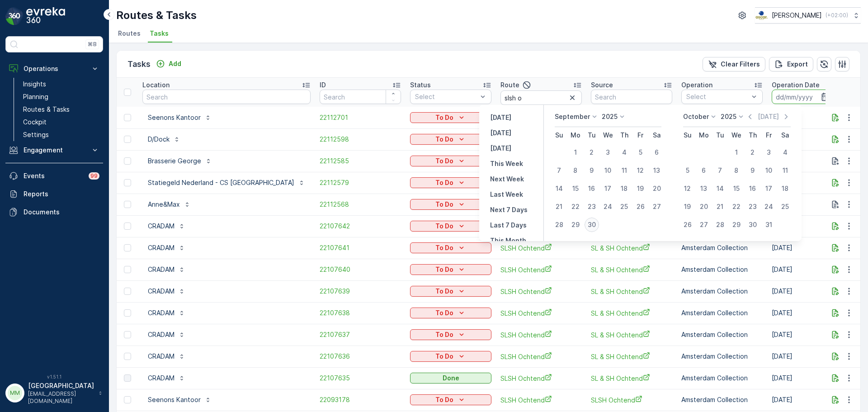  Describe the element at coordinates (704, 207) in the screenshot. I see `div: 20` at that location.